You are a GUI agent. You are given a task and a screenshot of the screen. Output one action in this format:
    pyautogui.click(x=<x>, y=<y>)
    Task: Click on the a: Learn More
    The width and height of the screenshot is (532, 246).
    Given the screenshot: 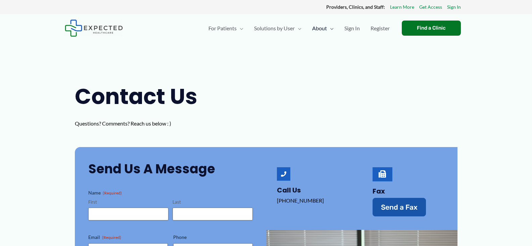 What is the action you would take?
    pyautogui.click(x=402, y=7)
    